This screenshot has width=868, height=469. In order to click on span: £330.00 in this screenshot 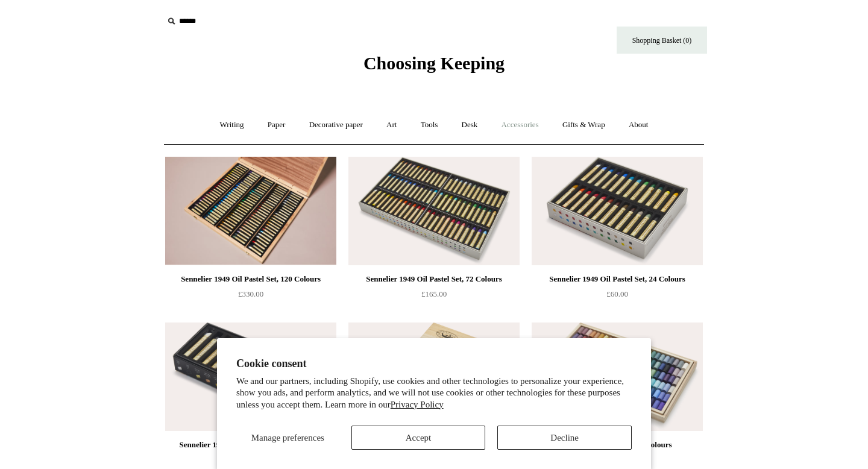, I will do `click(251, 294)`.